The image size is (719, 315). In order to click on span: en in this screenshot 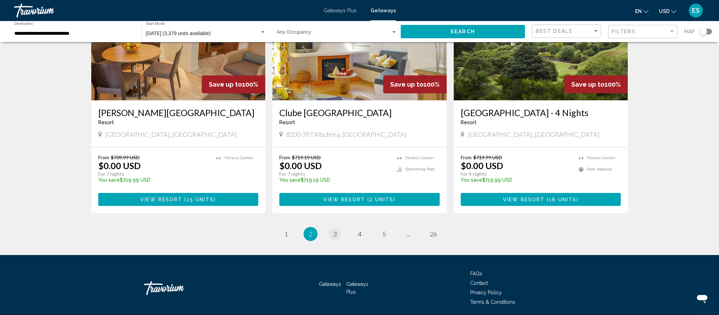, I will do `click(638, 11)`.